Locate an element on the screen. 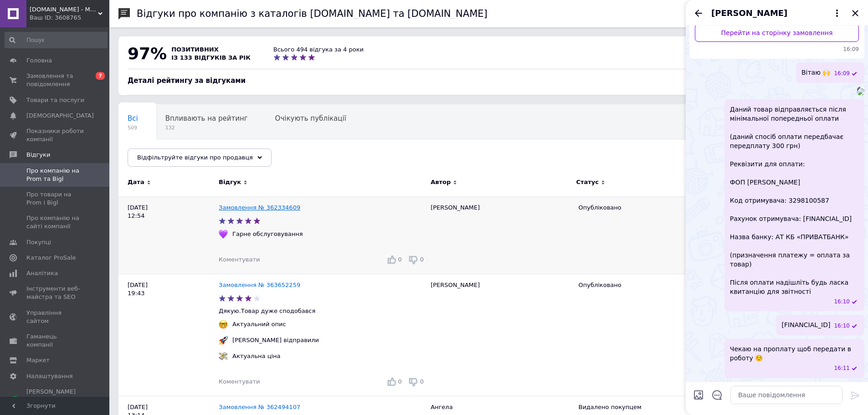  div: Видалено покупцем is located at coordinates (645, 407).